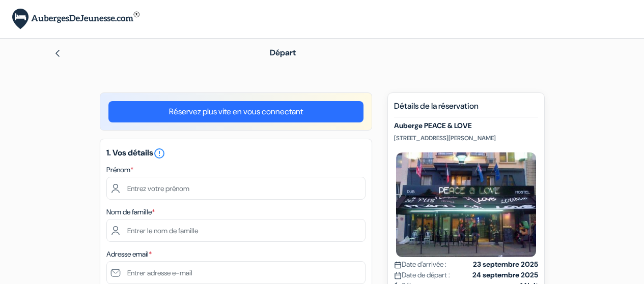  Describe the element at coordinates (505, 264) in the screenshot. I see `strong: 23 septembre 2025` at that location.